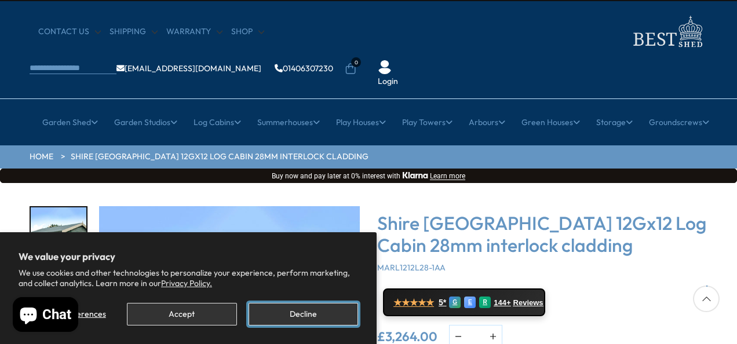 This screenshot has width=737, height=344. I want to click on a: Privacy Policy., so click(186, 283).